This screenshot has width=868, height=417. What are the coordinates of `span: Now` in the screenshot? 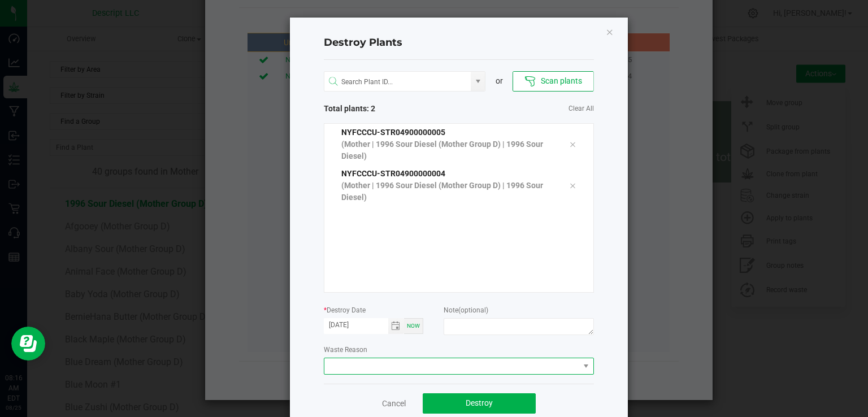 It's located at (413, 326).